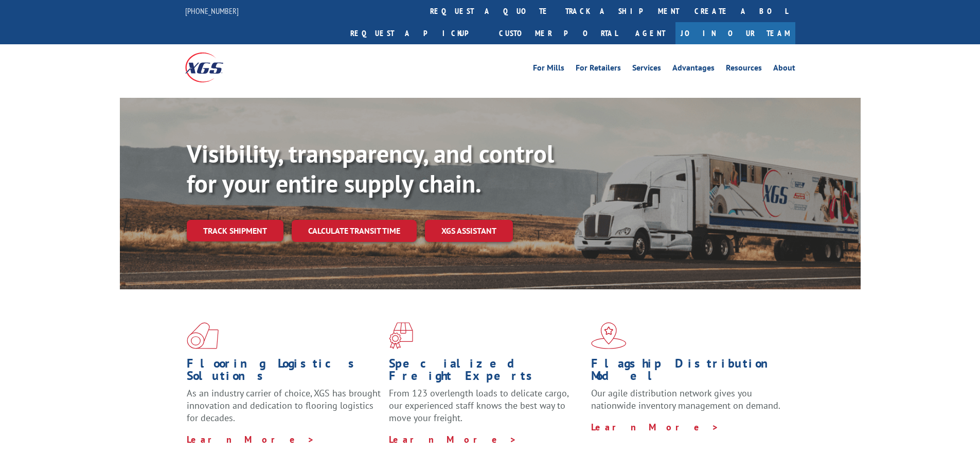 The image size is (980, 469). I want to click on h1: Flooring Logistics Solutions, so click(284, 373).